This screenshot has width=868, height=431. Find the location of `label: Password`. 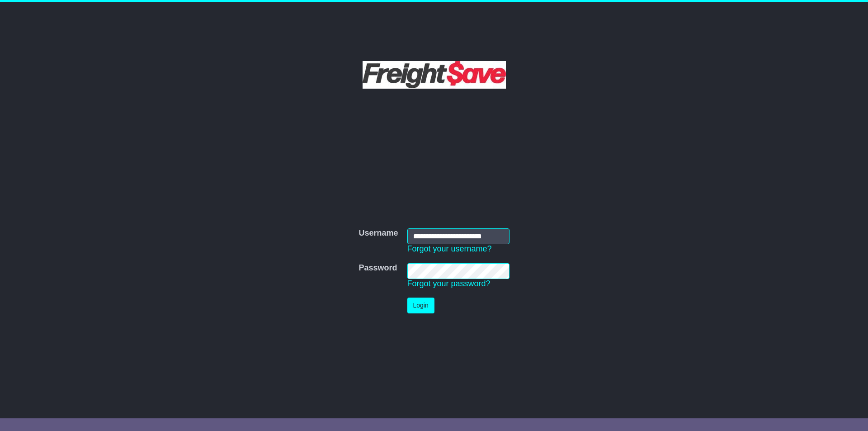

label: Password is located at coordinates (378, 268).